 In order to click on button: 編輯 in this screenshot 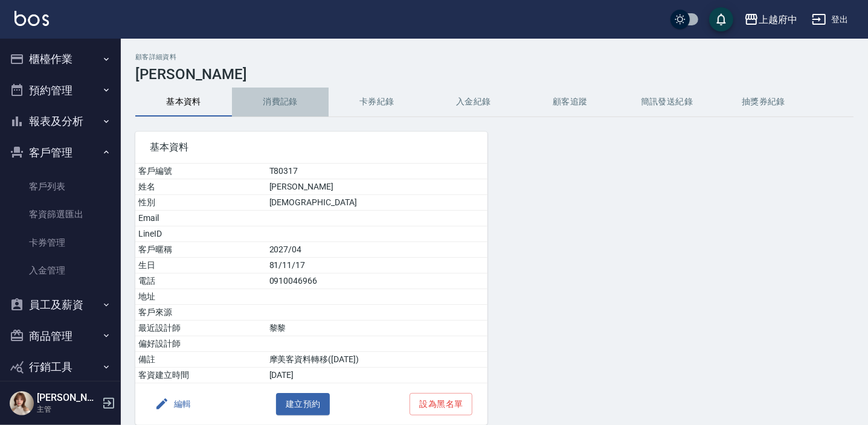, I will do `click(173, 404)`.